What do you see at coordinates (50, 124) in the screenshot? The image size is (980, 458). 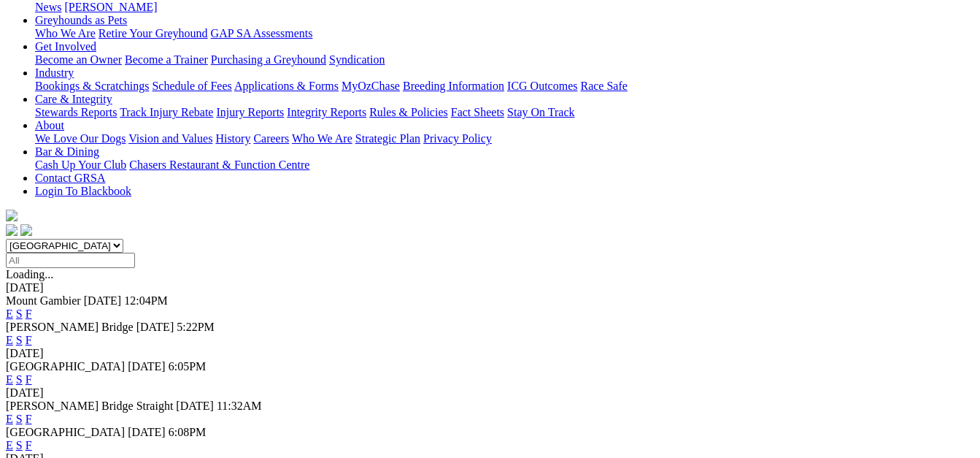 I see `a: About` at bounding box center [50, 124].